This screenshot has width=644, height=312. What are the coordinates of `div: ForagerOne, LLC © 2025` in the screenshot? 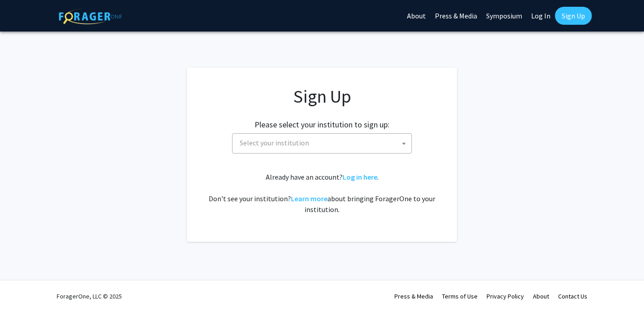 It's located at (89, 296).